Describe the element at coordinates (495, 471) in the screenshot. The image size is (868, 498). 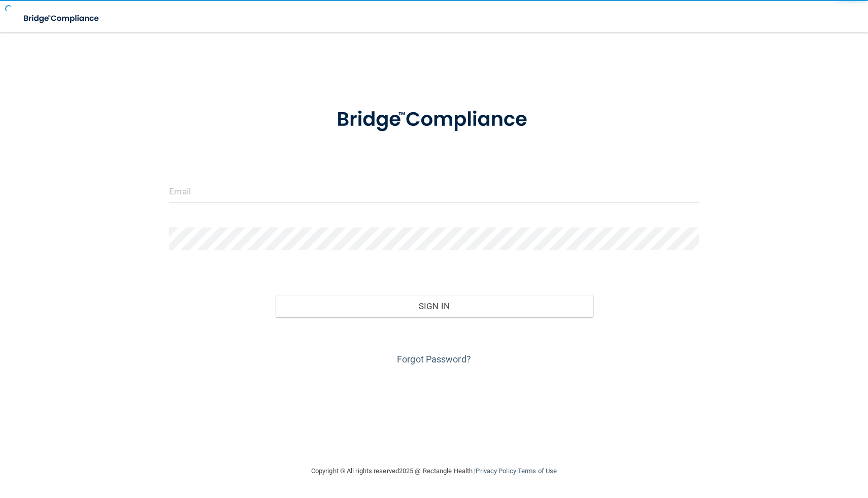
I see `a: Privacy Policy` at that location.